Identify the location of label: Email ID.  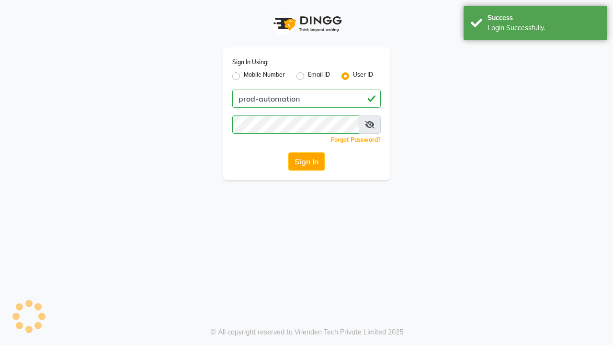
(319, 76).